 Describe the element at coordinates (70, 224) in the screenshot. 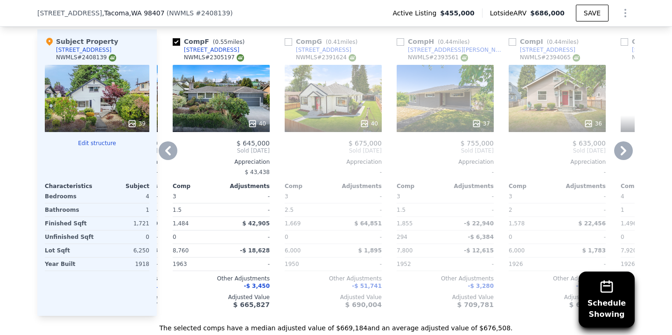

I see `div: Finished Sqft` at that location.